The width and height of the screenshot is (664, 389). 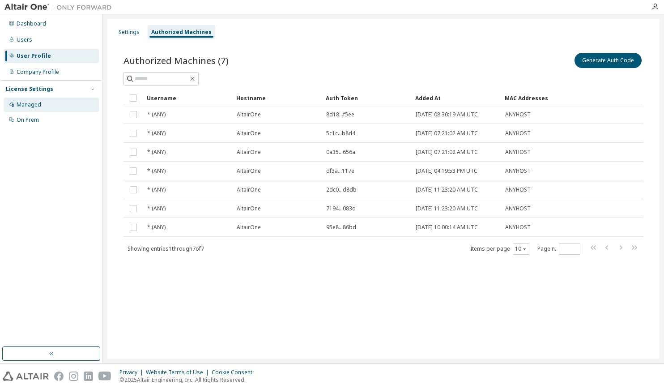 I want to click on div: Website Terms of Use, so click(x=178, y=372).